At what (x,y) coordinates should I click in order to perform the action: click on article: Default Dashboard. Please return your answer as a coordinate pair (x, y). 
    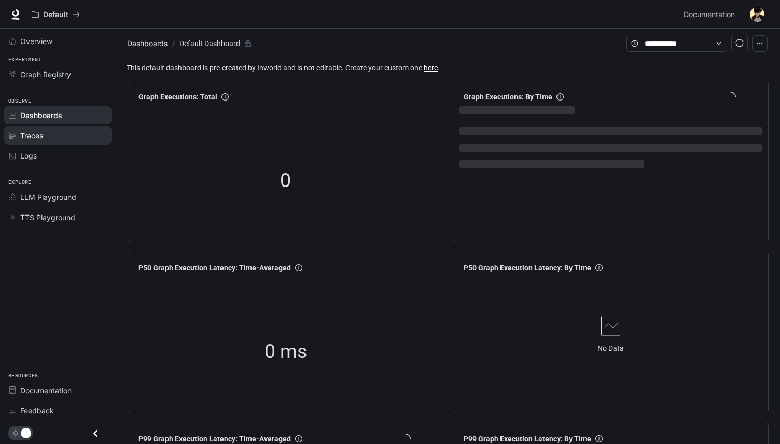
    Looking at the image, I should click on (210, 44).